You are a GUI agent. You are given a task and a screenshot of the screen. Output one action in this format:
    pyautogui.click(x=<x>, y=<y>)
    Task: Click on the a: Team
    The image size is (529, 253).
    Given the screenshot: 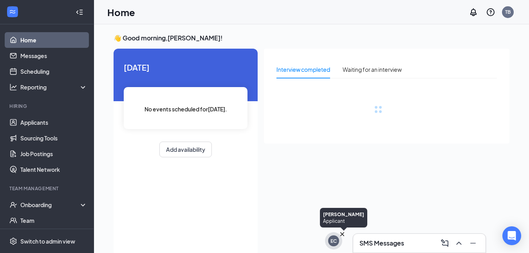 What is the action you would take?
    pyautogui.click(x=54, y=220)
    